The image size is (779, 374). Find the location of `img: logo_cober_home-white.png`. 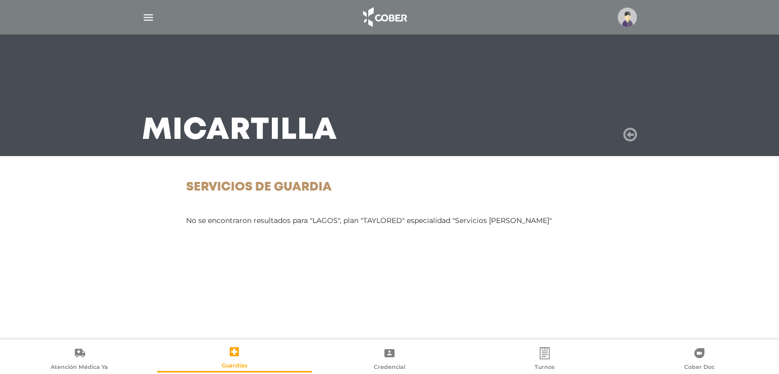

img: logo_cober_home-white.png is located at coordinates (384, 17).